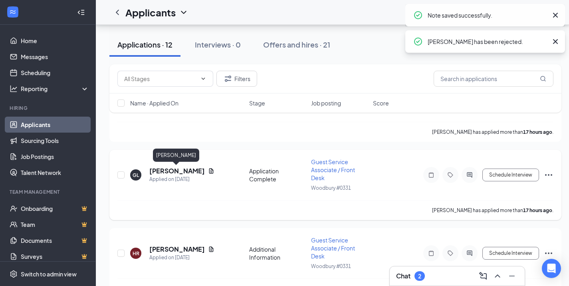 Image resolution: width=569 pixels, height=286 pixels. Describe the element at coordinates (55, 208) in the screenshot. I see `a: OnboardingCrown` at that location.